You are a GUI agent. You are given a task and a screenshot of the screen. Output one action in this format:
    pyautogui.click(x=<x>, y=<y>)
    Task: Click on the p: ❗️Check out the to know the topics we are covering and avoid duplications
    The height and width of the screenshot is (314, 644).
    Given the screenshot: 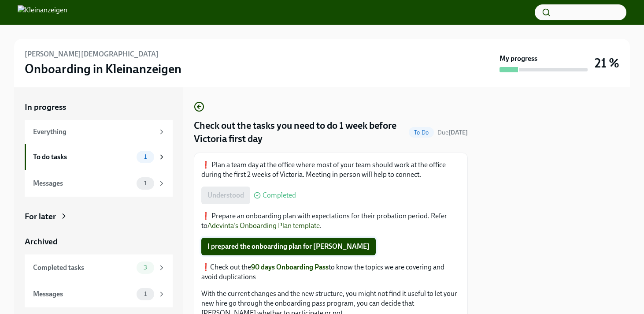 What is the action you would take?
    pyautogui.click(x=331, y=272)
    